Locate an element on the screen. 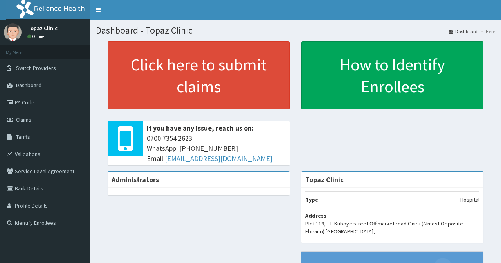  b: Administrators is located at coordinates (135, 180).